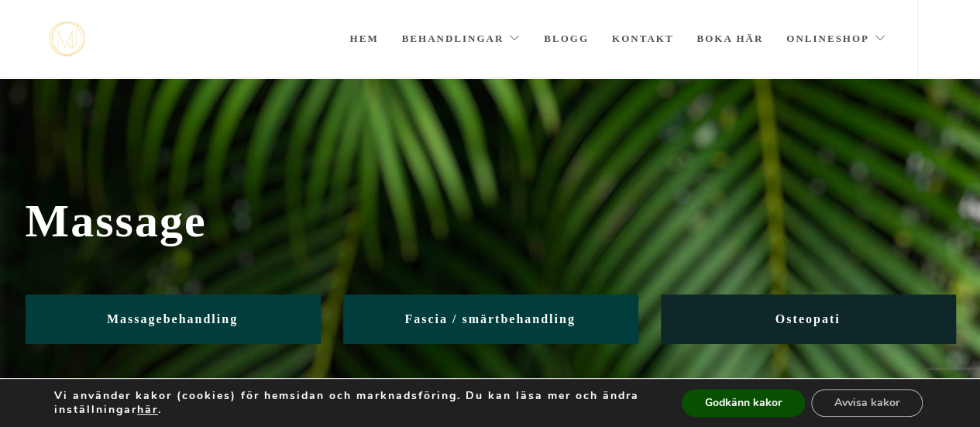 The width and height of the screenshot is (980, 427). I want to click on a: mjstudio mjstudio mjstudio, so click(67, 39).